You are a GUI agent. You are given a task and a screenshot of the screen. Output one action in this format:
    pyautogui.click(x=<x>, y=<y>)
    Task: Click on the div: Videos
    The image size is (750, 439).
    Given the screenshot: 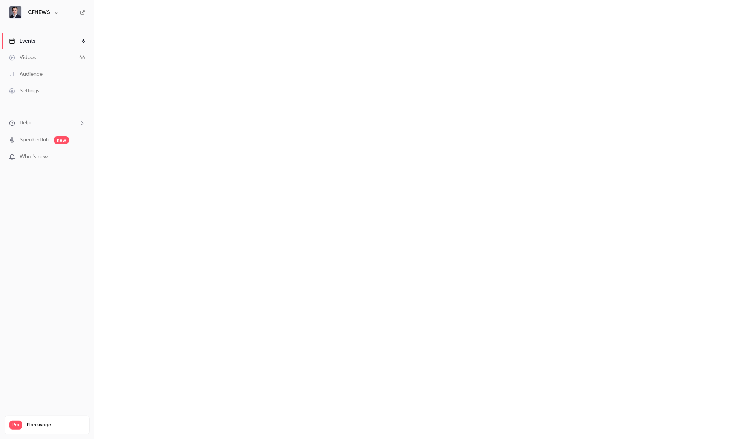 What is the action you would take?
    pyautogui.click(x=22, y=58)
    